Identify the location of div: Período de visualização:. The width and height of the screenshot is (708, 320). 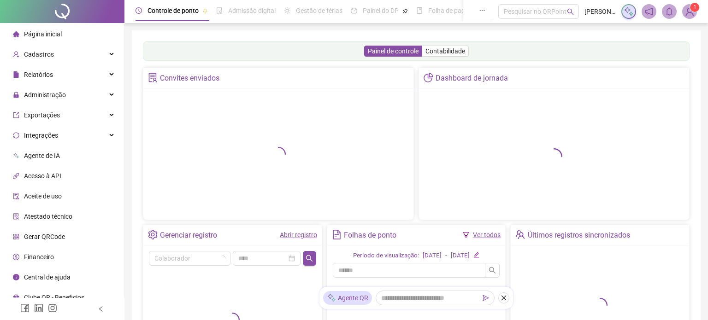
(386, 256).